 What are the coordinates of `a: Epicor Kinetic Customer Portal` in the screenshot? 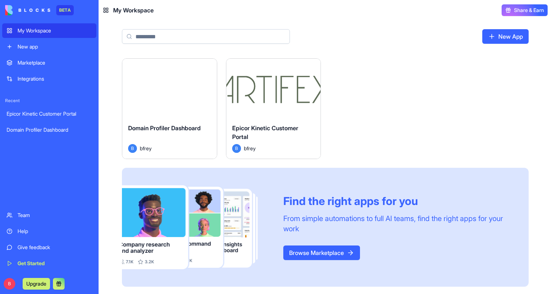 It's located at (49, 114).